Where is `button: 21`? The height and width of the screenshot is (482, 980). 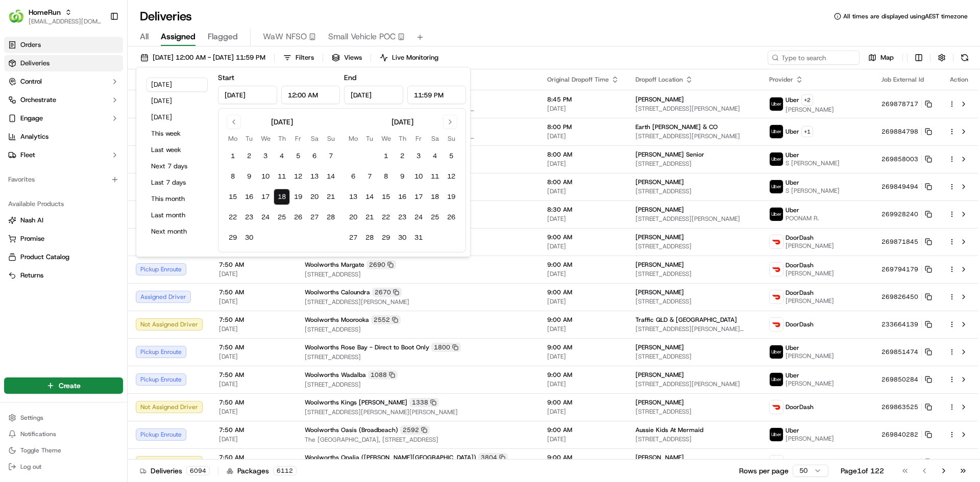 button: 21 is located at coordinates (331, 197).